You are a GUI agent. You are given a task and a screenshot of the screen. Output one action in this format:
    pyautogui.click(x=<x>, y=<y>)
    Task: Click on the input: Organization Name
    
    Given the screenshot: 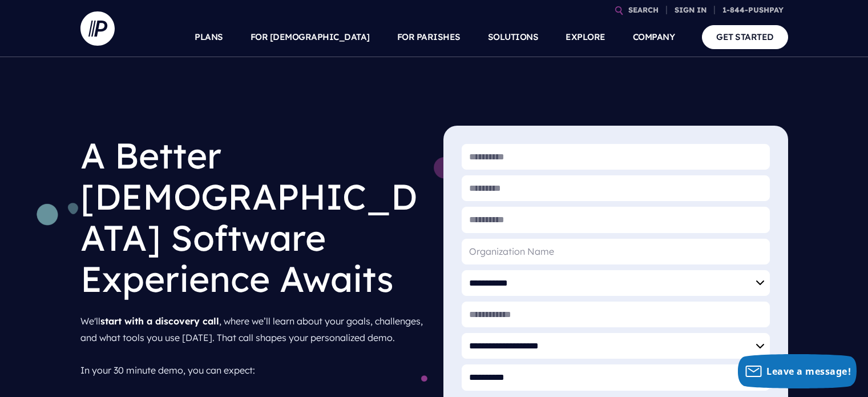 What is the action you would take?
    pyautogui.click(x=616, y=251)
    